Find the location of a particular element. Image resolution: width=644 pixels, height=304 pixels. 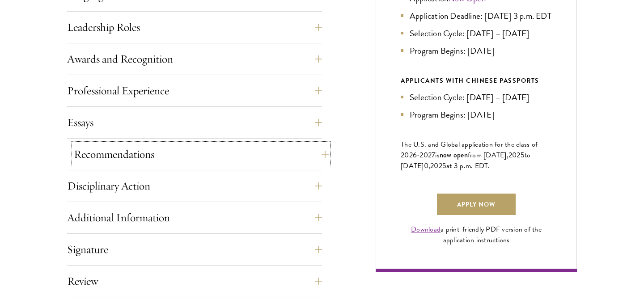

button: Review is located at coordinates (194, 281).